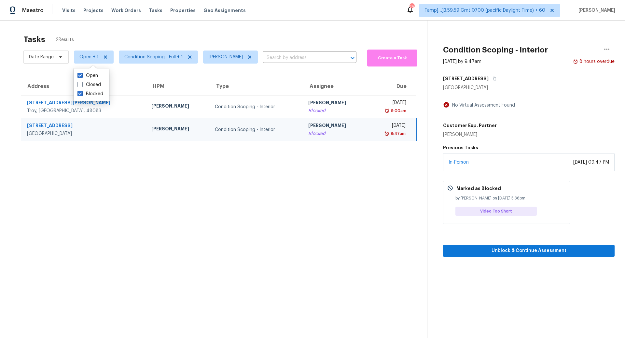 This screenshot has height=338, width=625. What do you see at coordinates (65, 40) in the screenshot?
I see `span: 2 Results` at bounding box center [65, 40].